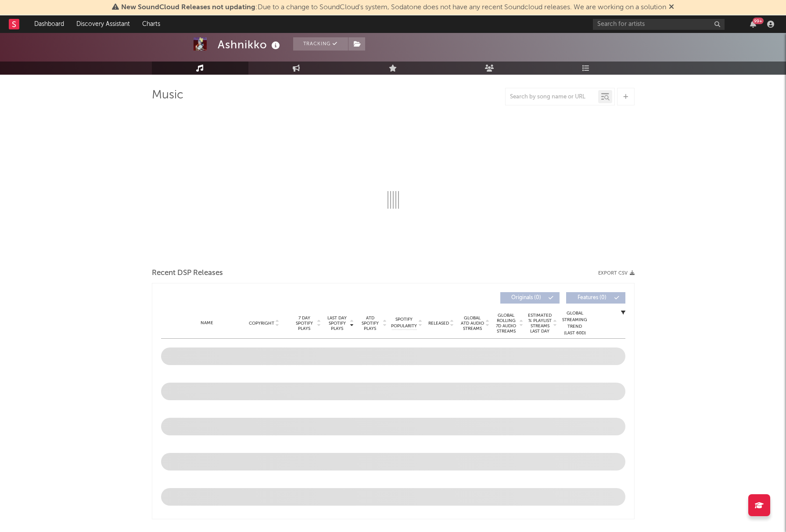 This screenshot has width=786, height=532. Describe the element at coordinates (552, 97) in the screenshot. I see `input: Search by song name or URL` at that location.